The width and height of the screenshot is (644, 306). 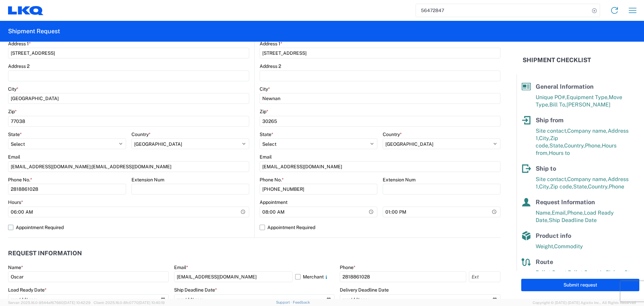 What do you see at coordinates (573, 220) in the screenshot?
I see `span: Ship Deadline Date` at bounding box center [573, 220].